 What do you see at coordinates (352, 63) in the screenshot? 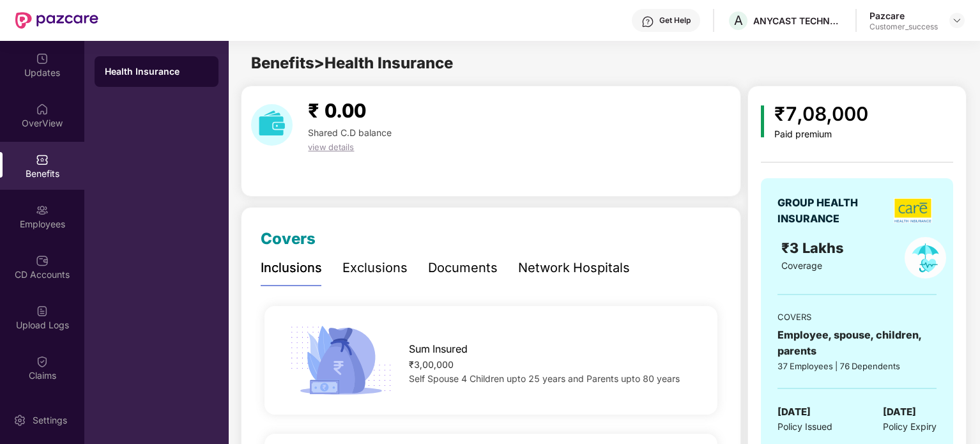
I see `span: Benefits > Health Insurance` at bounding box center [352, 63].